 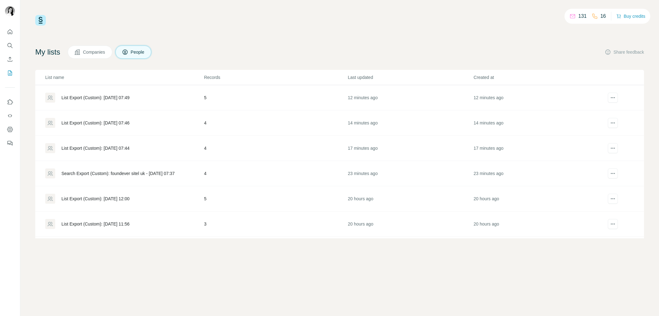 I want to click on button: Use Surfe on LinkedIn, so click(x=10, y=102).